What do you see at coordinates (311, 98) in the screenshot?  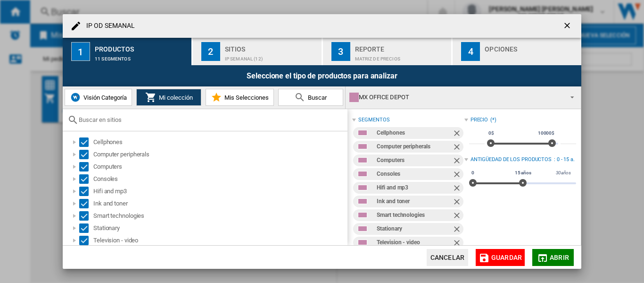 I see `button: Buscar` at bounding box center [311, 98].